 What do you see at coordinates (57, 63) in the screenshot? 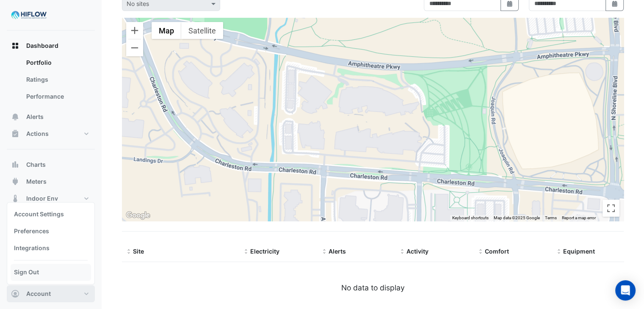
I see `a: Portfolio` at bounding box center [57, 63].